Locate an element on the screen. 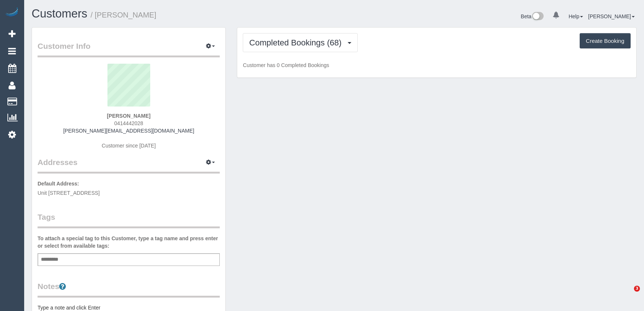  legend: Tags is located at coordinates (129, 220).